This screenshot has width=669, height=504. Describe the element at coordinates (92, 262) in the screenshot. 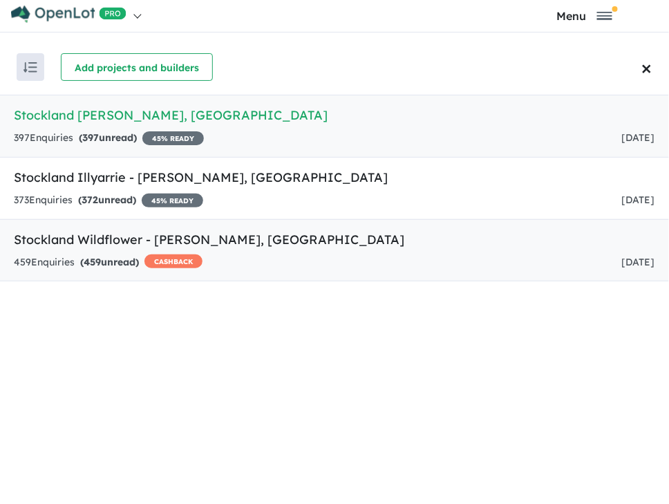

I see `span: 459` at that location.